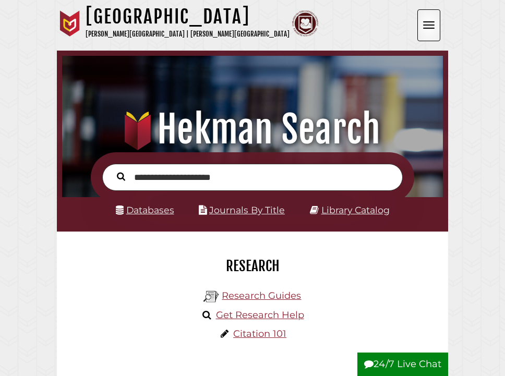 This screenshot has width=505, height=376. I want to click on a: Get Research Help, so click(260, 315).